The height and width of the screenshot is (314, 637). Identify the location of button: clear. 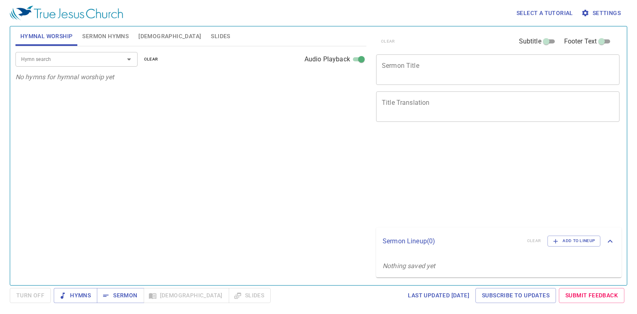
(151, 59).